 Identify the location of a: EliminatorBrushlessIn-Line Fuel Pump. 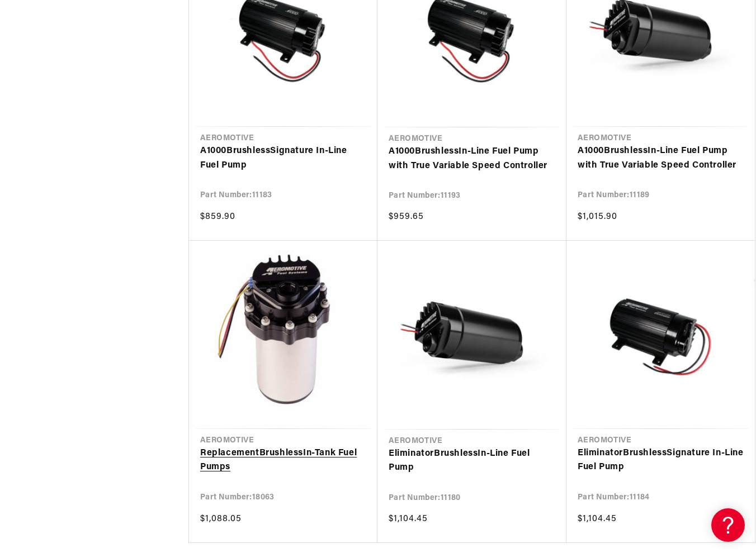
(472, 461).